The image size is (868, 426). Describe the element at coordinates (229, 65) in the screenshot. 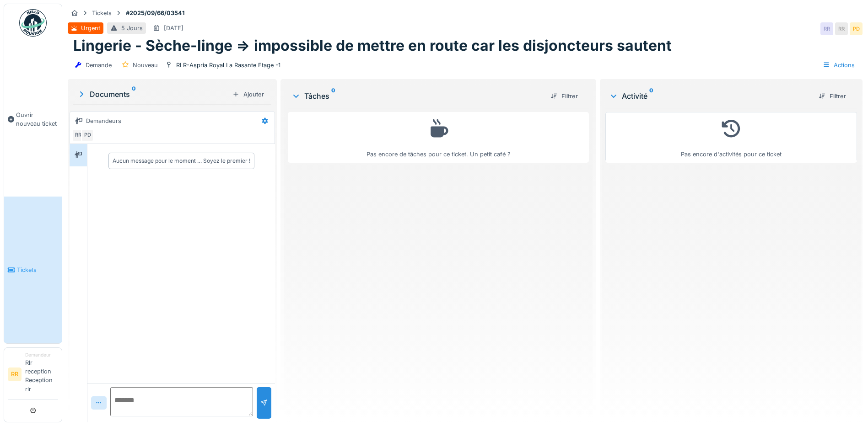

I see `div: RLR-Aspria Royal La Rasante Etage -1` at that location.